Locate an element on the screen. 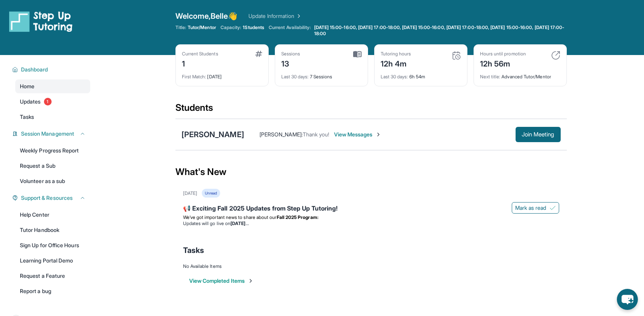  span: Session Management is located at coordinates (47, 134).